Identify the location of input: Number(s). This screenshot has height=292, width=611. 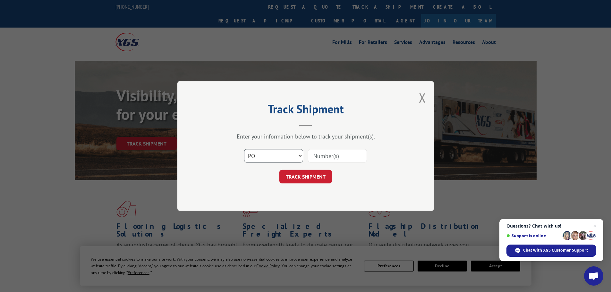
(338, 156).